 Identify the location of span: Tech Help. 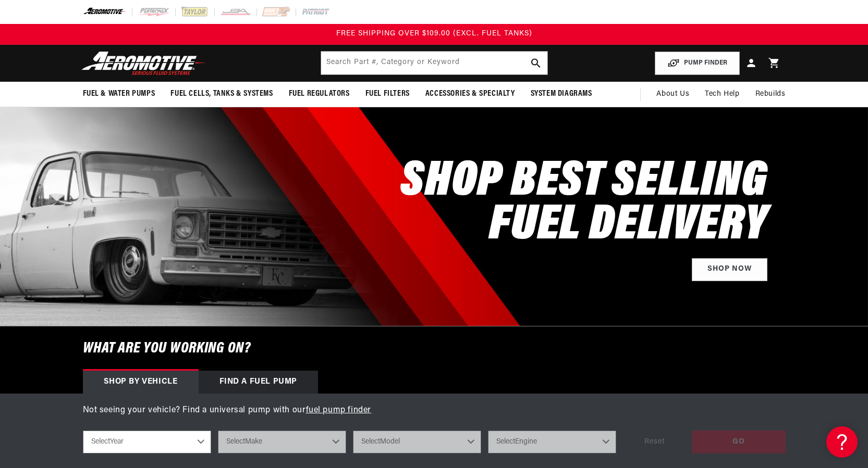
(722, 95).